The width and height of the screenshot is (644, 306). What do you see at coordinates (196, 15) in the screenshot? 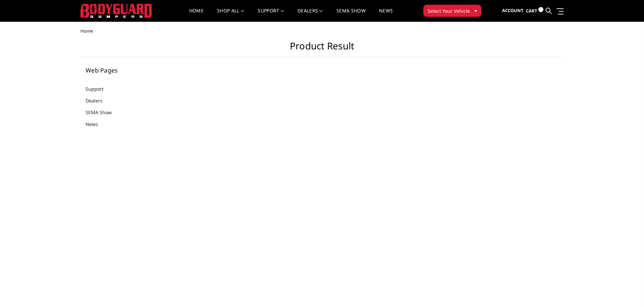
I see `a: Home` at bounding box center [196, 15].